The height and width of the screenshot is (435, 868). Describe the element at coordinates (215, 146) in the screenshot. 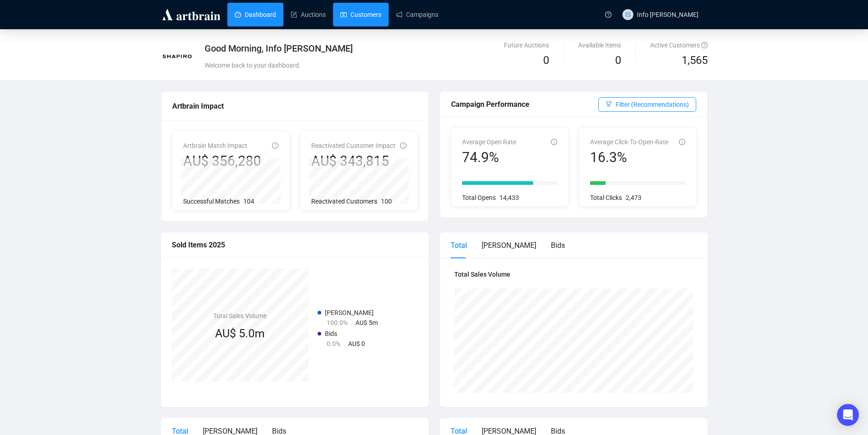

I see `span: Artbrain Match Impact` at that location.